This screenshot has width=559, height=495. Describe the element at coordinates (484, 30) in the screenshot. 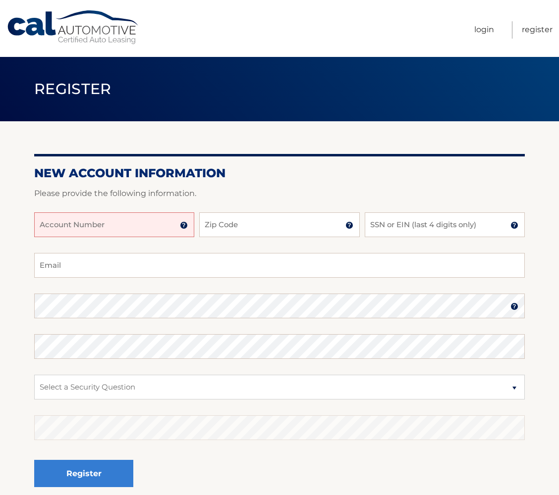

I see `a: Login` at that location.